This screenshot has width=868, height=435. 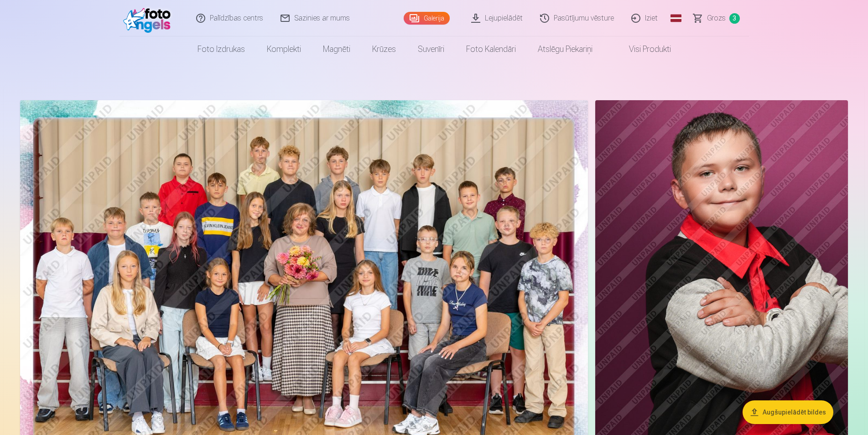 What do you see at coordinates (283, 49) in the screenshot?
I see `a: Komplekti` at bounding box center [283, 49].